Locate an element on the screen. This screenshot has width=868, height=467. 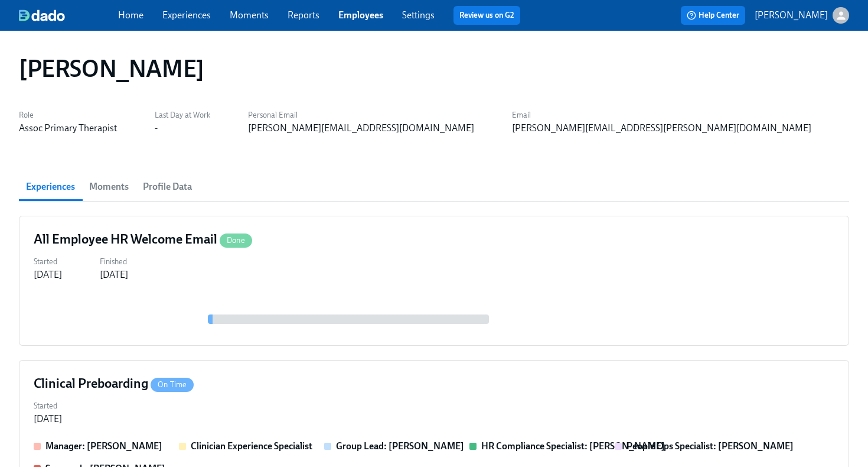
a: dado is located at coordinates (68, 16).